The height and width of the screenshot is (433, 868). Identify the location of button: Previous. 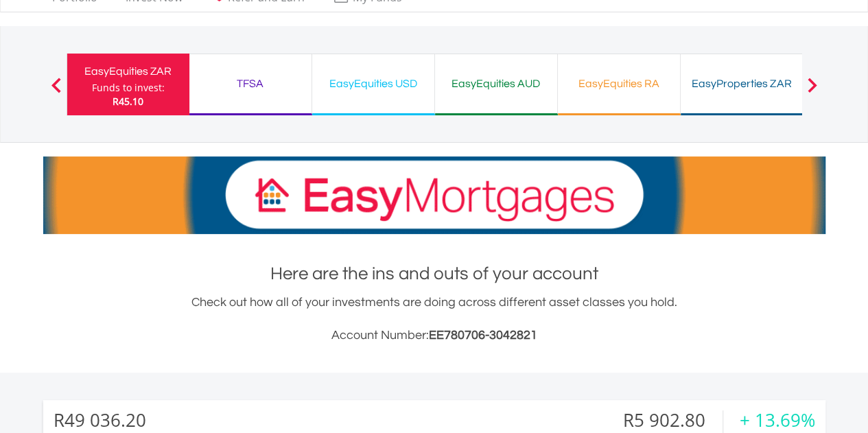
(56, 91).